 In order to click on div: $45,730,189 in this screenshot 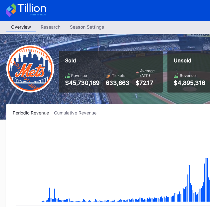, I will do `click(82, 83)`.